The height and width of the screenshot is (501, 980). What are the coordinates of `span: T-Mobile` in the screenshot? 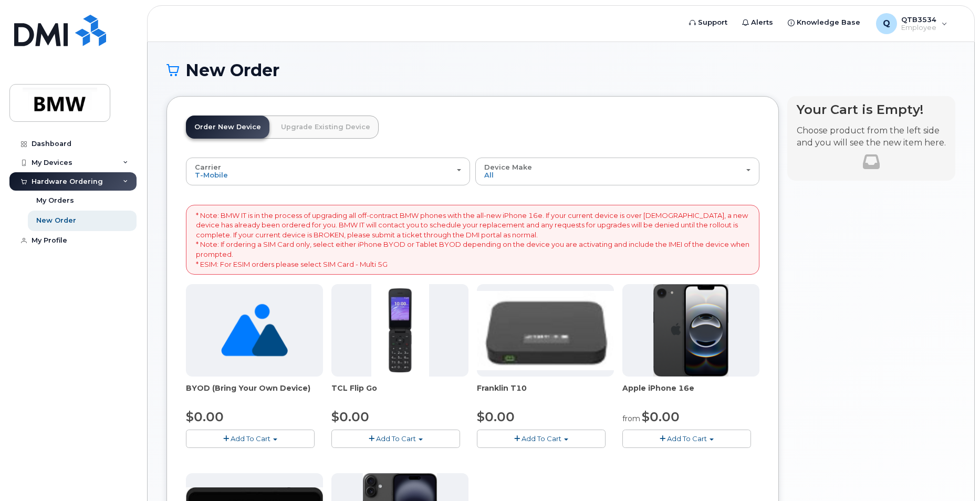 It's located at (211, 175).